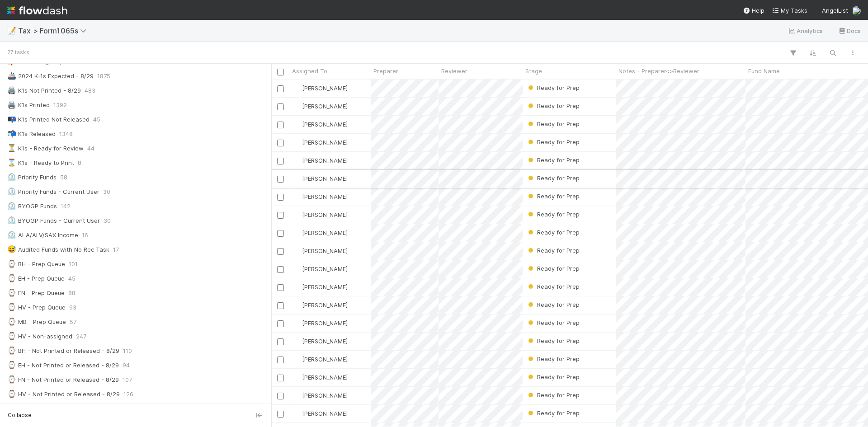  What do you see at coordinates (81, 336) in the screenshot?
I see `span: 247` at bounding box center [81, 336].